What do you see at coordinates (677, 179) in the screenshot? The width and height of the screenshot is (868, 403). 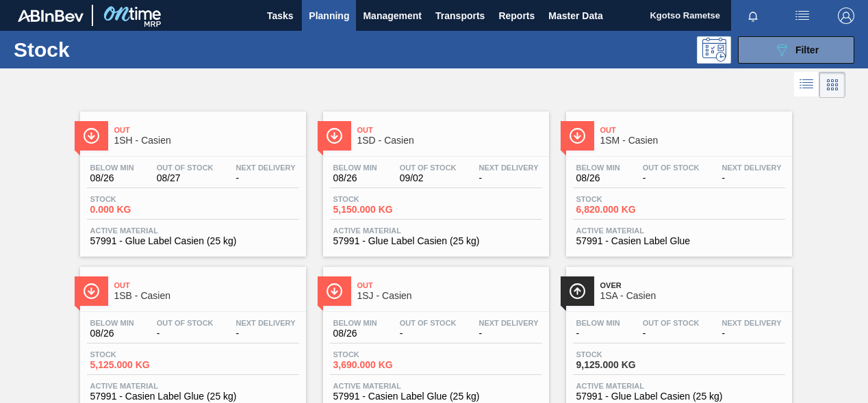 I see `a: ÍconeOut1SM - CasienBelow Min08/26Out Of Stock-Next Delivery-Stock6,820.000 KGActive Material5799...` at bounding box center [677, 179].